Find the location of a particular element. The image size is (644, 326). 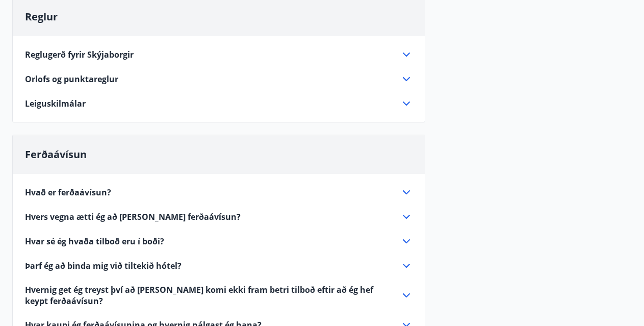

div: Þarf ég að binda mig við tiltekið hótel? is located at coordinates (219, 265).